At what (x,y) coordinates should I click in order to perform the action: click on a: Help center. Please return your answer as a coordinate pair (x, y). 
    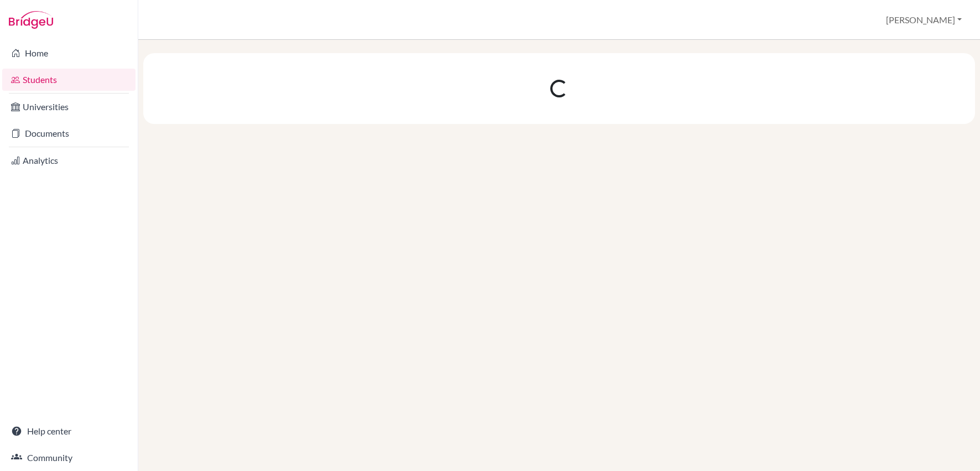
    Looking at the image, I should click on (68, 431).